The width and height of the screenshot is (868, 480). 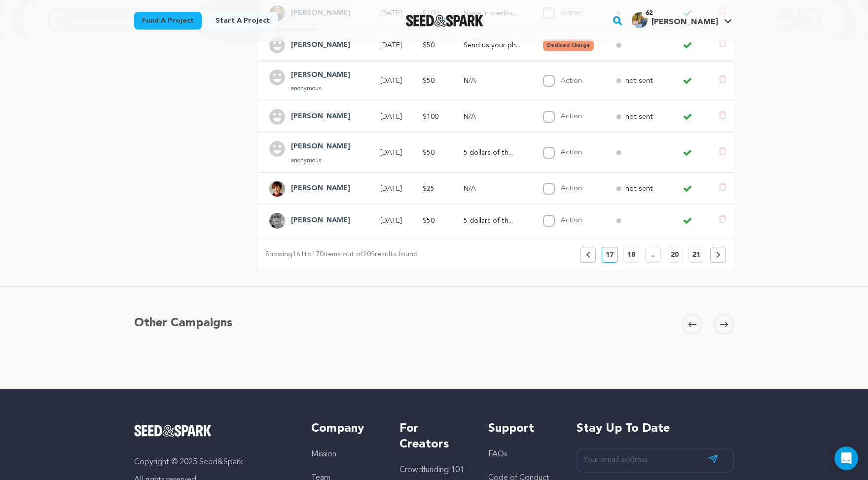 What do you see at coordinates (568, 46) in the screenshot?
I see `button: Declined Charge` at bounding box center [568, 46].